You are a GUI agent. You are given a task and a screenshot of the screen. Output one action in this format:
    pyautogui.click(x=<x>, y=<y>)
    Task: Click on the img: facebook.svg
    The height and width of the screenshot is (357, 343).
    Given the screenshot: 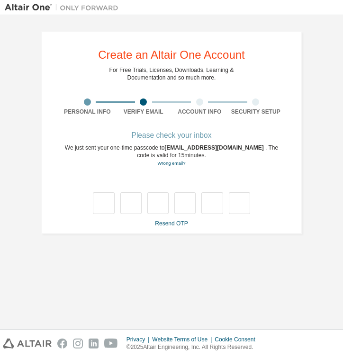 What is the action you would take?
    pyautogui.click(x=62, y=344)
    